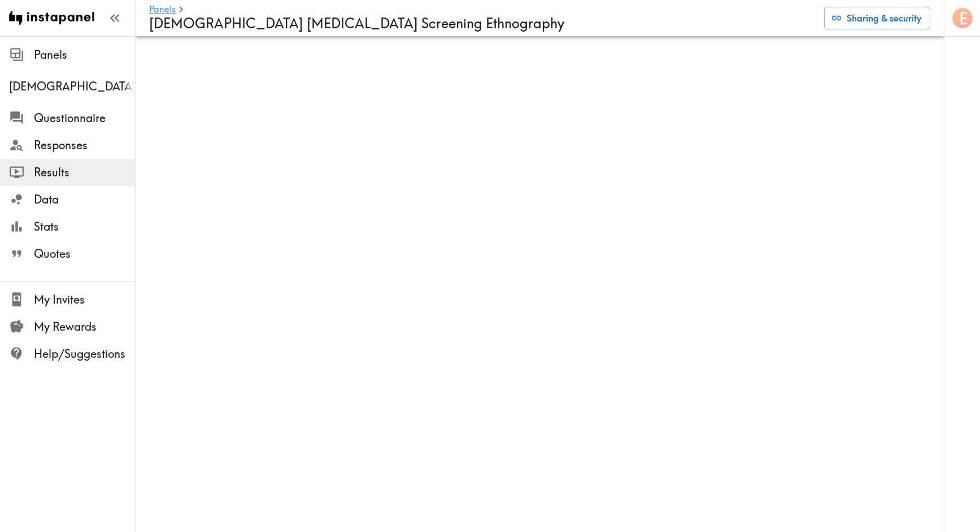  I want to click on span: My Rewards, so click(84, 327).